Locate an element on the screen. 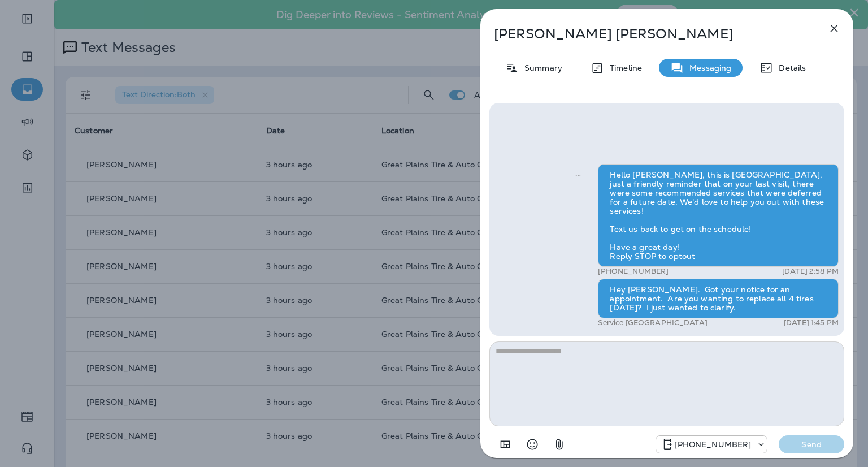 The image size is (868, 467). span: Sent is located at coordinates (578, 174).